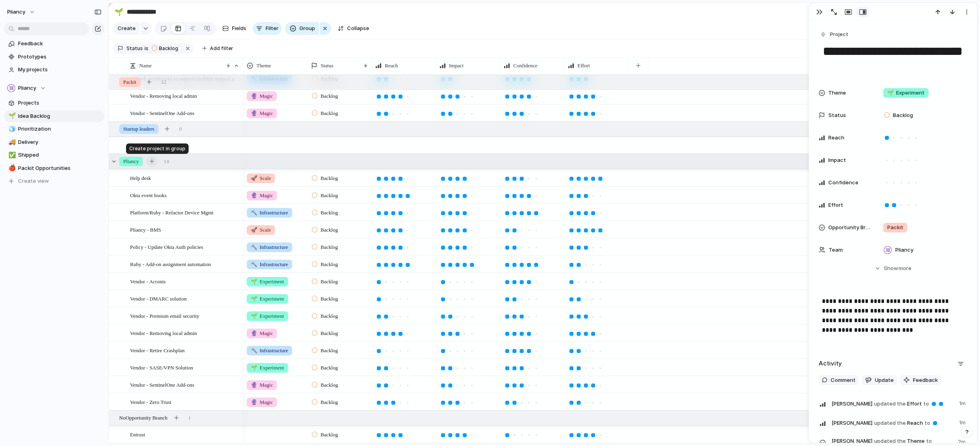  Describe the element at coordinates (54, 168) in the screenshot. I see `a: 🍎Packit Opportunities` at that location.